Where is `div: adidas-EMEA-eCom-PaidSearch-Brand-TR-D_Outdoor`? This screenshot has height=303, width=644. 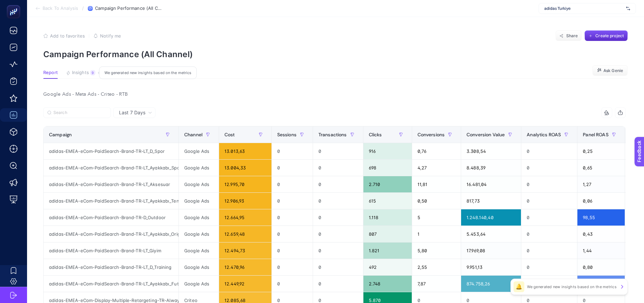
div: adidas-EMEA-eCom-PaidSearch-Brand-TR-D_Outdoor is located at coordinates (111, 217).